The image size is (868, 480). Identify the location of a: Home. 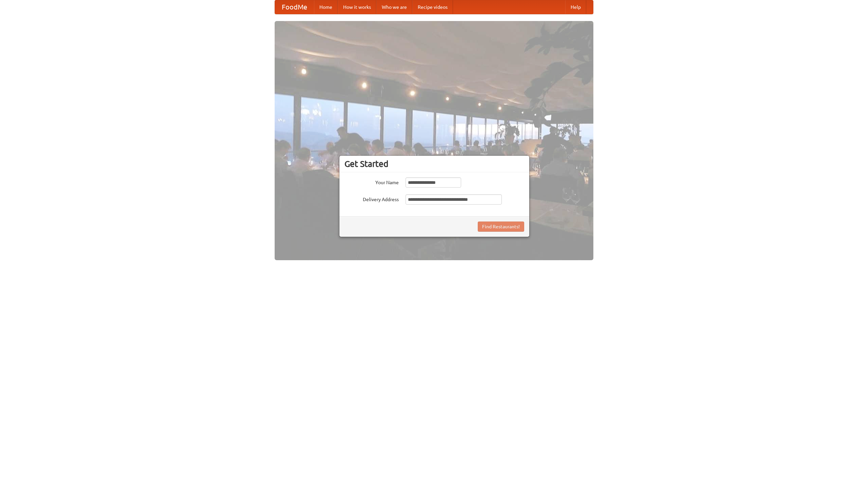
(326, 7).